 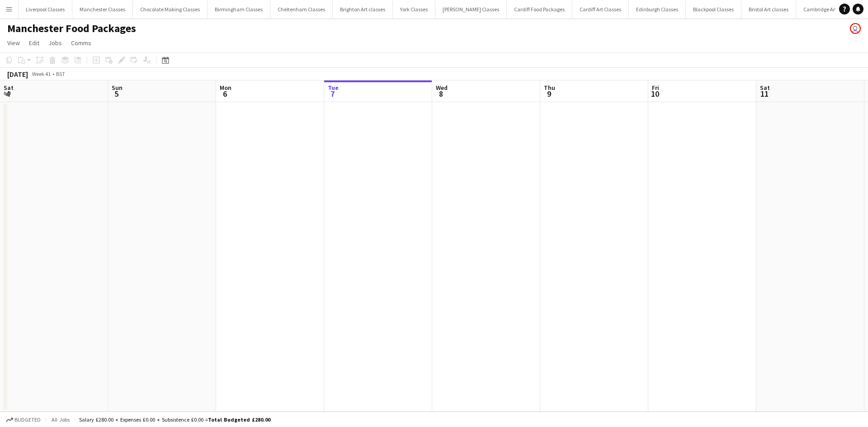 What do you see at coordinates (549, 88) in the screenshot?
I see `span: Thu` at bounding box center [549, 88].